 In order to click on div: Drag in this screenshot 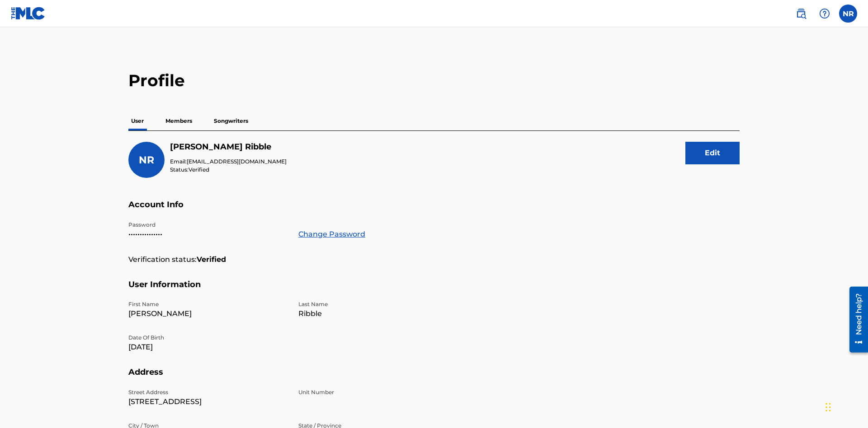, I will do `click(828, 407)`.